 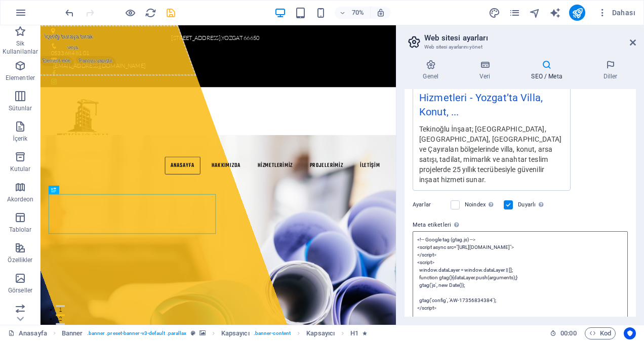 I want to click on span: . banner .preset-banner-v3-default .parallax, so click(x=137, y=333).